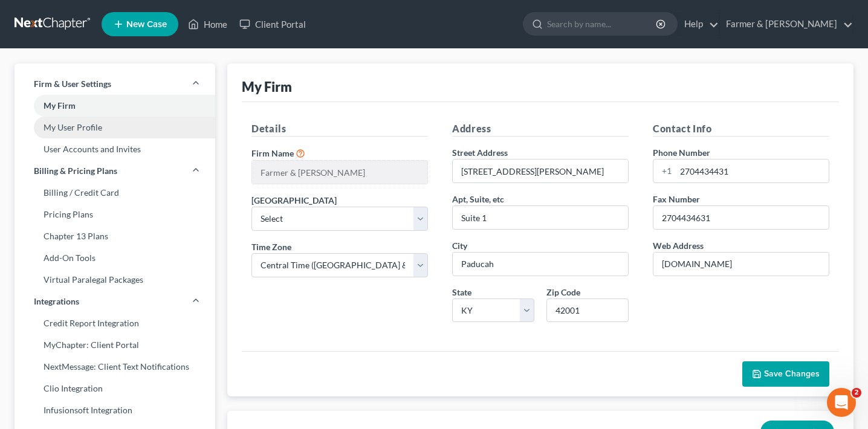 Image resolution: width=868 pixels, height=429 pixels. I want to click on span: Firm & User Settings, so click(72, 84).